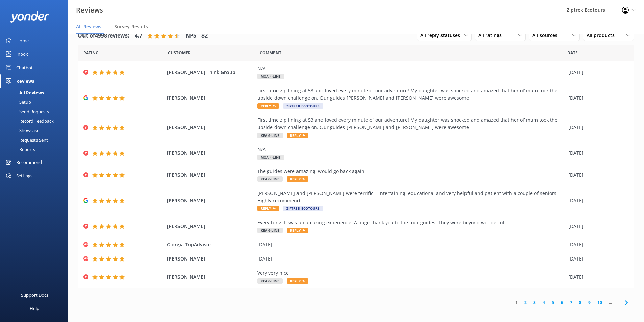  I want to click on a: 5, so click(552, 302).